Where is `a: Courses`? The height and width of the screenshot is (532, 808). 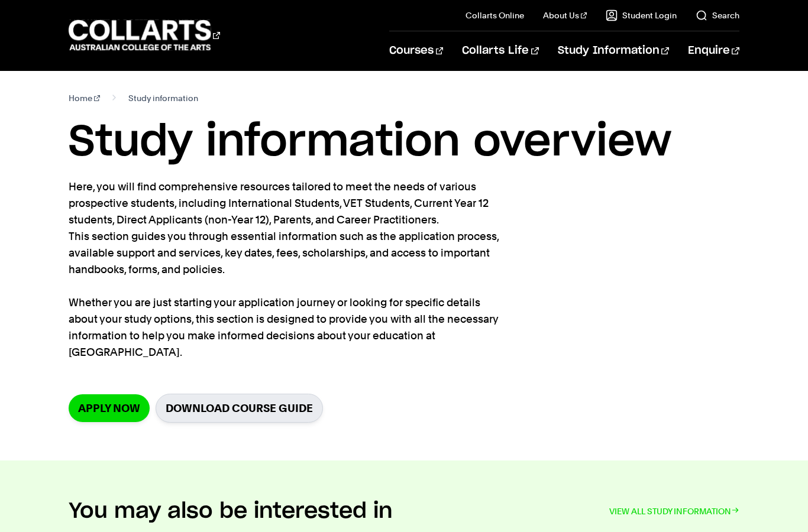
a: Courses is located at coordinates (415, 51).